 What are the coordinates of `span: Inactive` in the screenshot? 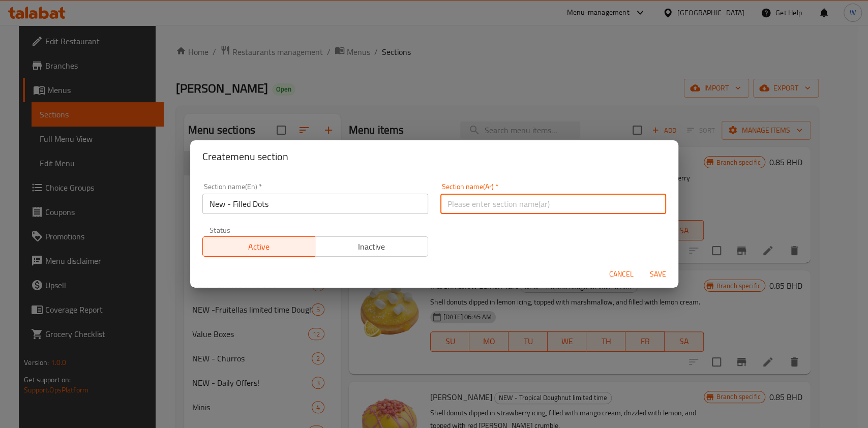 It's located at (372, 247).